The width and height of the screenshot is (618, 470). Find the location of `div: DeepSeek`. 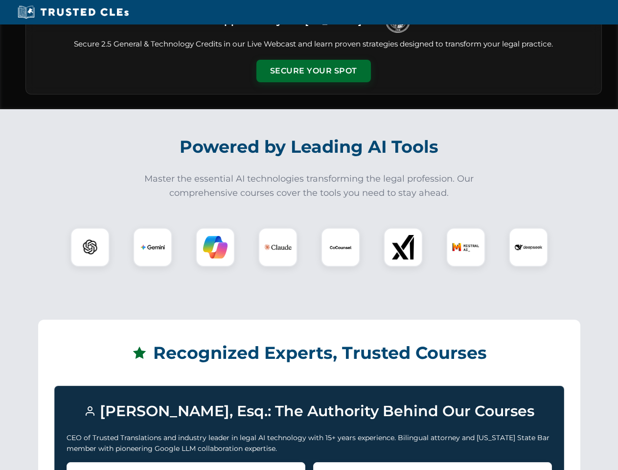

div: DeepSeek is located at coordinates (528, 247).